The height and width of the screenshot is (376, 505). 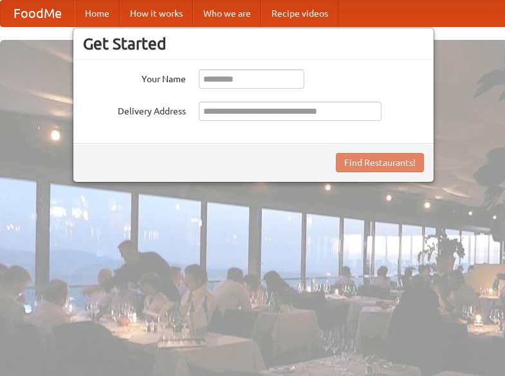 I want to click on a: Who we are, so click(x=227, y=13).